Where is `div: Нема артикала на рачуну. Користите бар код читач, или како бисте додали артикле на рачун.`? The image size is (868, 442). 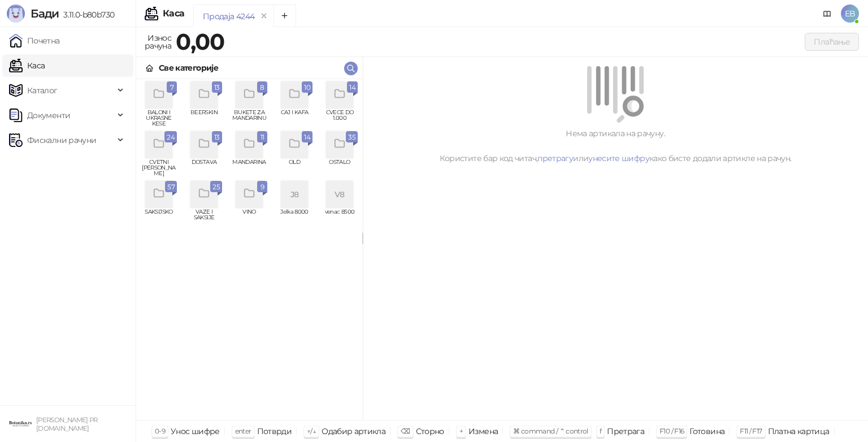
div: Нема артикала на рачуну. Користите бар код читач, или како бисте додали артикле на рачун. is located at coordinates (615, 146).